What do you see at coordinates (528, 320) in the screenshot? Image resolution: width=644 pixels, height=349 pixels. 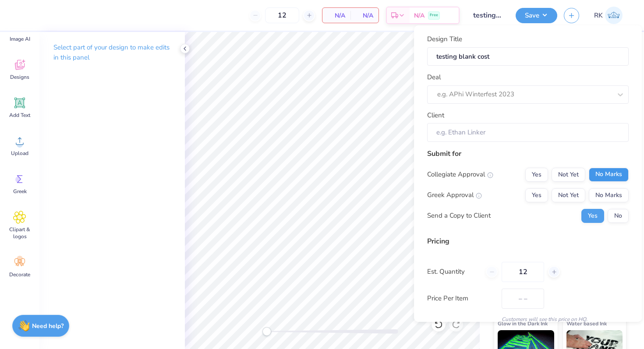 I see `div: Customers will see this price on HQ.` at bounding box center [528, 320].